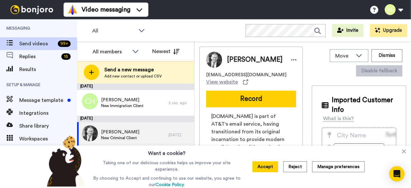  Describe the element at coordinates (48, 69) in the screenshot. I see `span: Results` at that location.